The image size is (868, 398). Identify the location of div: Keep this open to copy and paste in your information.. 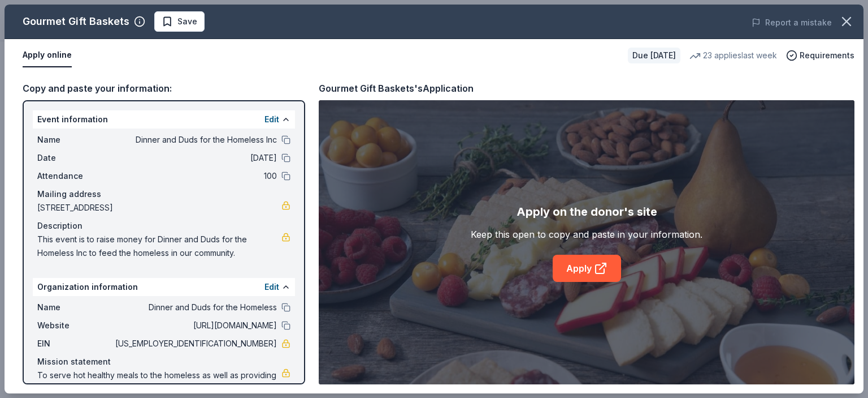
(587, 234).